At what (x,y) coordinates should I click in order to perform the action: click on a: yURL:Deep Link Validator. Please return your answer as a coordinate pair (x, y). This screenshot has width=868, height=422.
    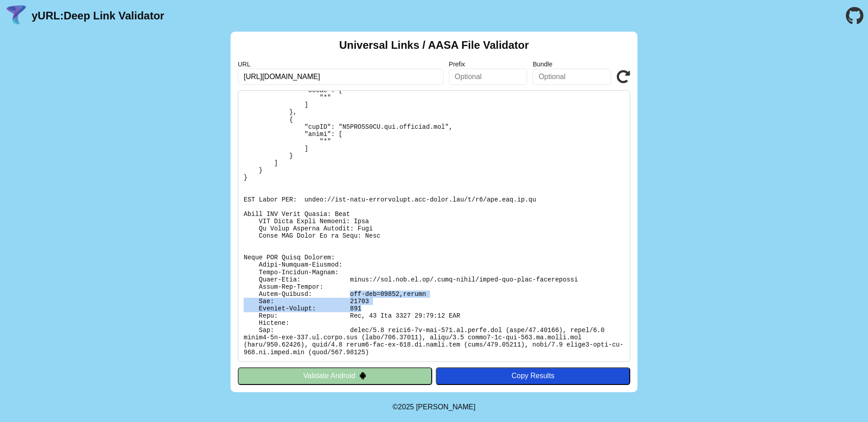
    Looking at the image, I should click on (97, 16).